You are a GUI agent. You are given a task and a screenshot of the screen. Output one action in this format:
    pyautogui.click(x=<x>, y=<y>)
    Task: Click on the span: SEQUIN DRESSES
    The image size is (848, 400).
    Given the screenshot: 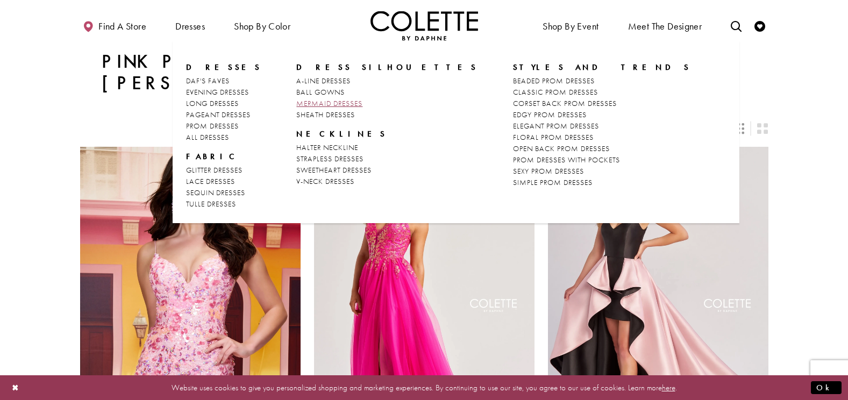 What is the action you would take?
    pyautogui.click(x=216, y=192)
    